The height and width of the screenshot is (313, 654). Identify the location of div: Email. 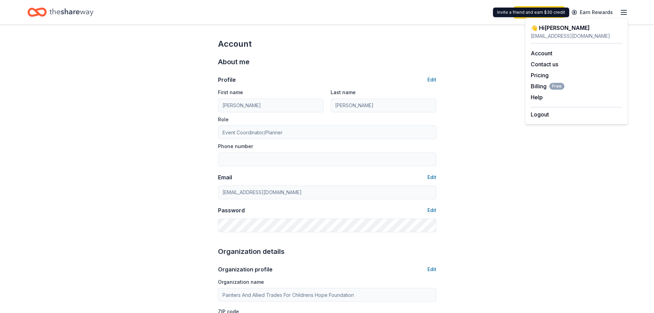
(225, 177).